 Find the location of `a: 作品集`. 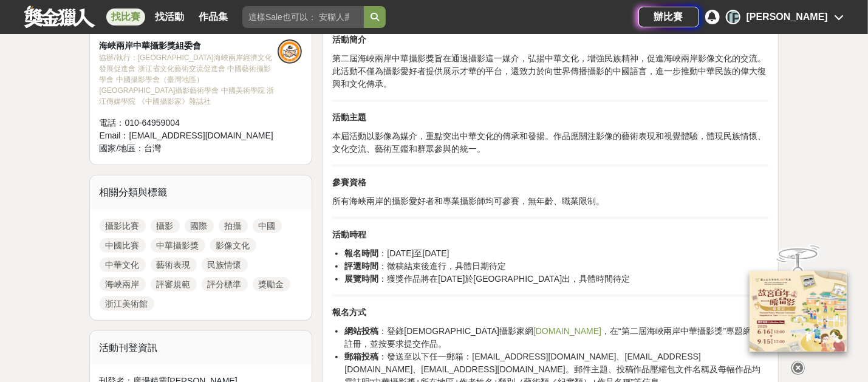

a: 作品集 is located at coordinates (213, 17).